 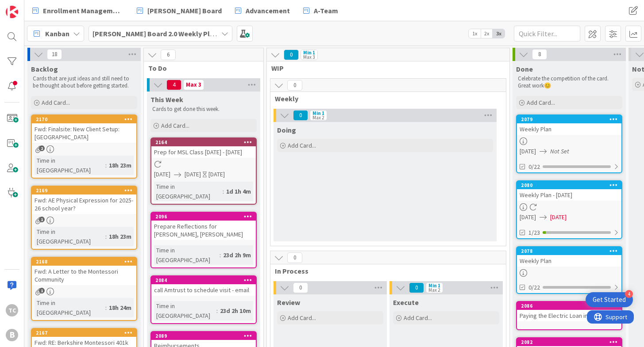 I want to click on div: 2169, so click(x=84, y=190).